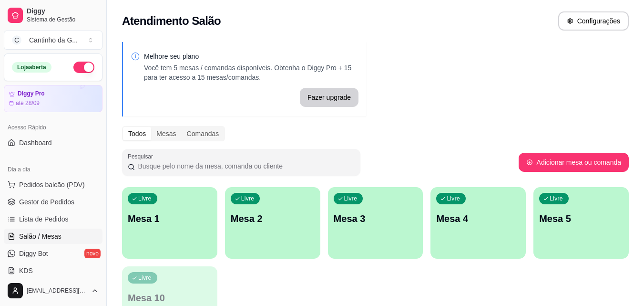 This screenshot has width=644, height=306. Describe the element at coordinates (25, 271) in the screenshot. I see `span: KDS` at that location.